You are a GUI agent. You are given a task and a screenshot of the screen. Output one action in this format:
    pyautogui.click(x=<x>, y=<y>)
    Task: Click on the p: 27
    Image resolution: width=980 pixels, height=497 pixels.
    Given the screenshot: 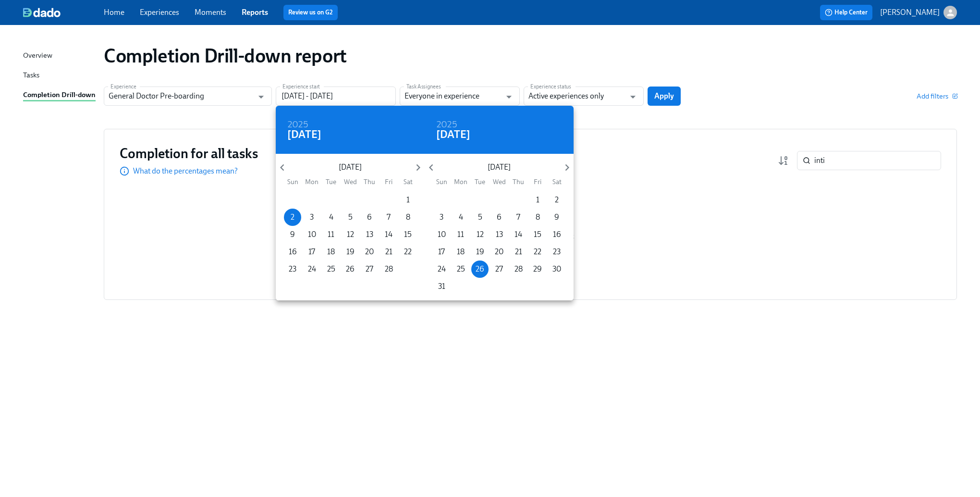 What is the action you would take?
    pyautogui.click(x=499, y=269)
    